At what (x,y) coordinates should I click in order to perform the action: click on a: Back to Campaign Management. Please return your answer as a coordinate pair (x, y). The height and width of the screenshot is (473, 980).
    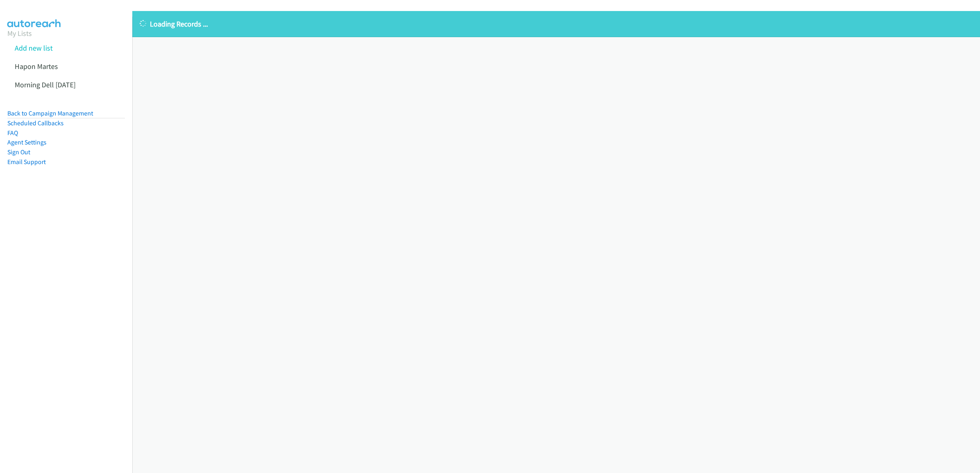
    Looking at the image, I should click on (51, 113).